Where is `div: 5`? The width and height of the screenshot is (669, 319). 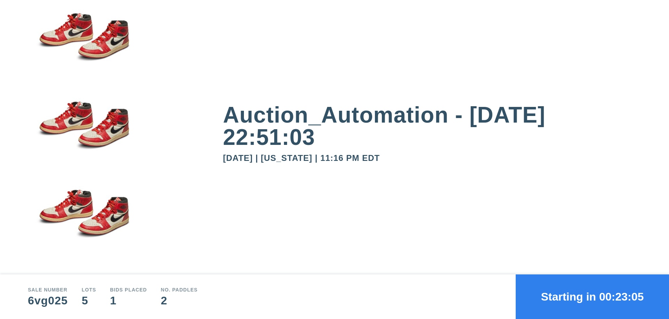
div: 5 is located at coordinates (89, 301).